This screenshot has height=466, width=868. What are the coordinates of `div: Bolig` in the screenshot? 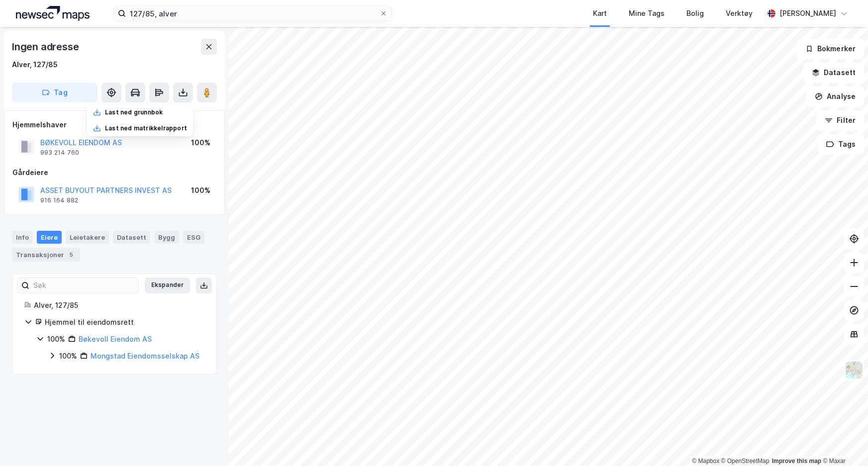 It's located at (695, 13).